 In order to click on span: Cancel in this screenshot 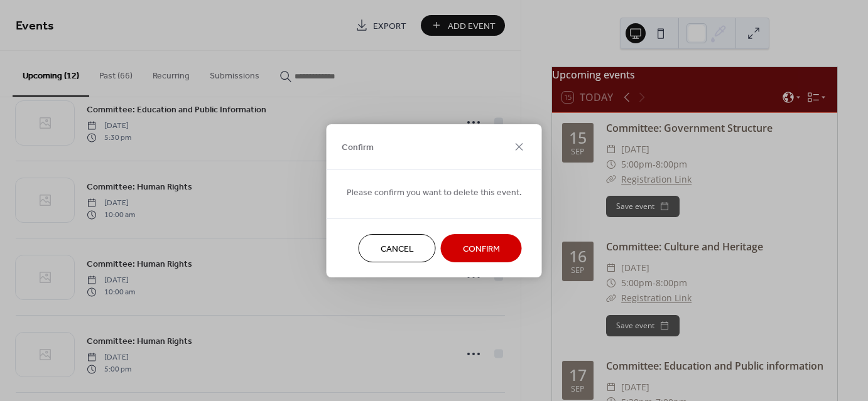, I will do `click(397, 248)`.